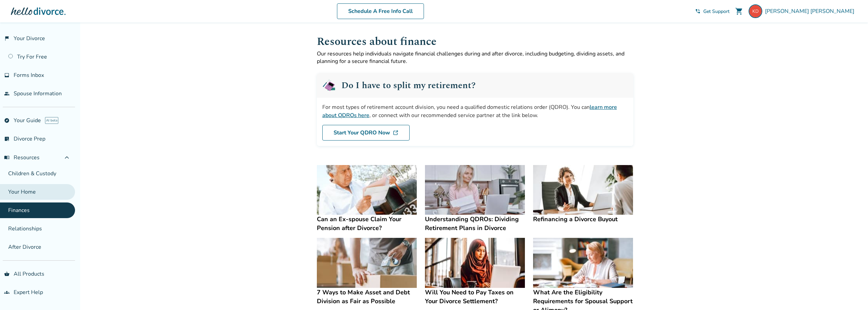  What do you see at coordinates (716, 11) in the screenshot?
I see `span: Get Support` at bounding box center [716, 11].